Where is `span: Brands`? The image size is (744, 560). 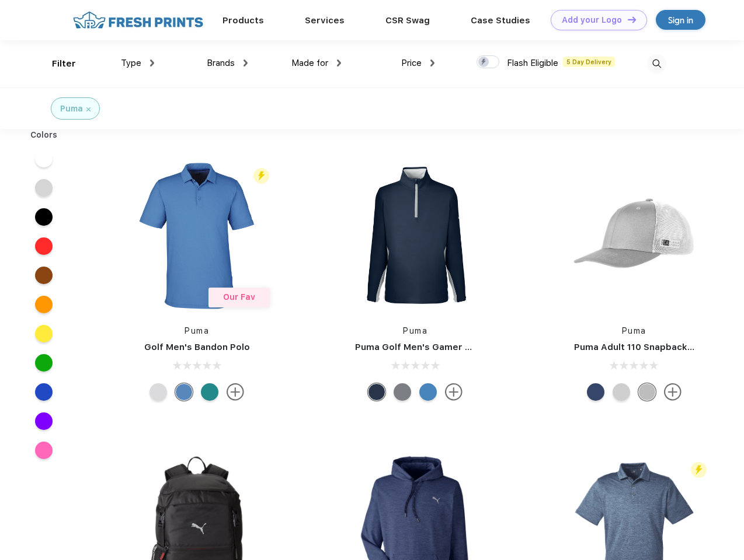 span: Brands is located at coordinates (221, 63).